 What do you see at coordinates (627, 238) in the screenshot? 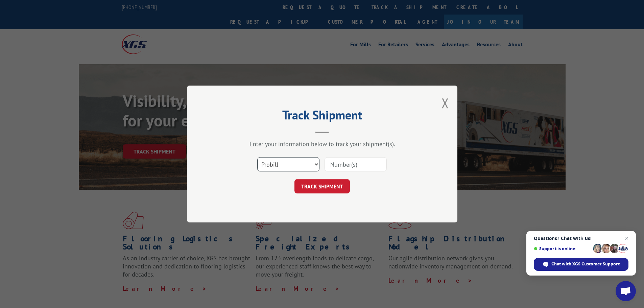
I see `span: Close chat` at bounding box center [627, 238].